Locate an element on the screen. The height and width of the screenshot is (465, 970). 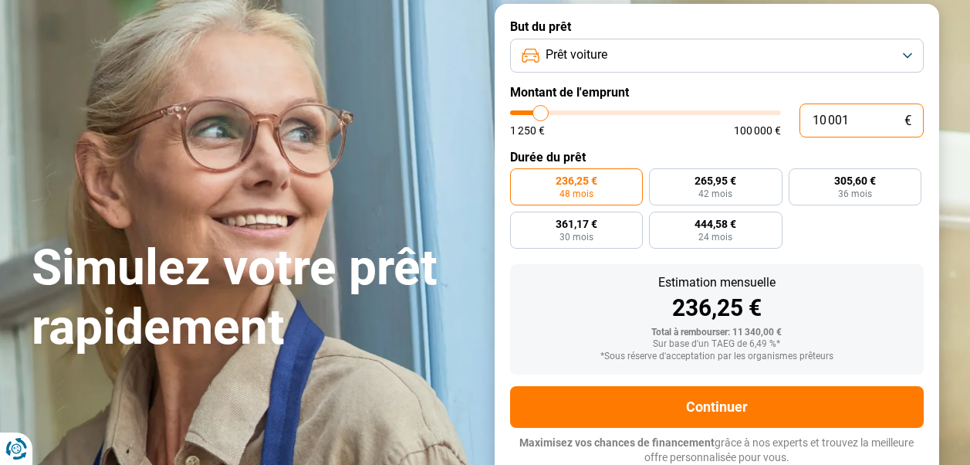
div: 236,25 € is located at coordinates (717, 308).